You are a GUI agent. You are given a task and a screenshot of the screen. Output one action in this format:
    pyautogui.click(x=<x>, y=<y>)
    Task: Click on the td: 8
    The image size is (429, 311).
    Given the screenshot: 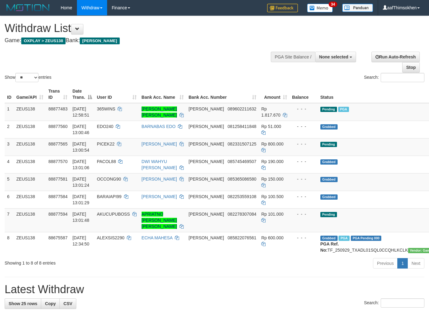 What is the action you would take?
    pyautogui.click(x=9, y=244)
    